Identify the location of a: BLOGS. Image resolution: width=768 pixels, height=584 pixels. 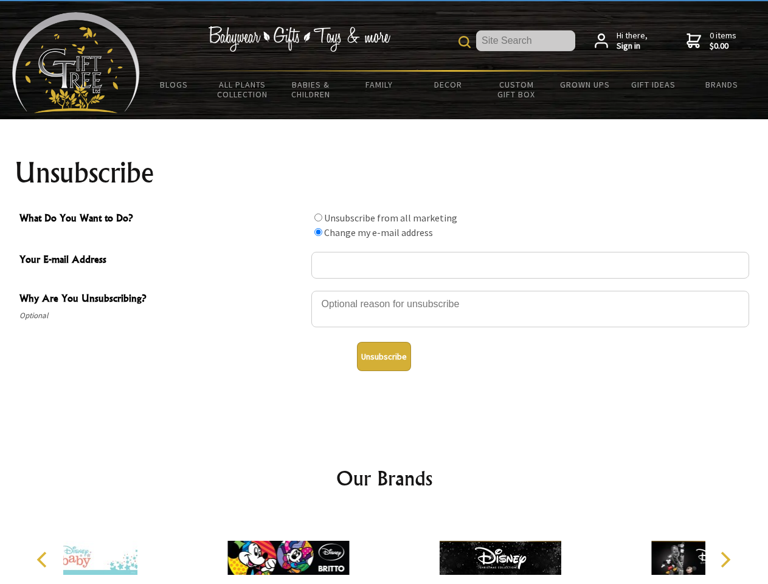
(174, 85).